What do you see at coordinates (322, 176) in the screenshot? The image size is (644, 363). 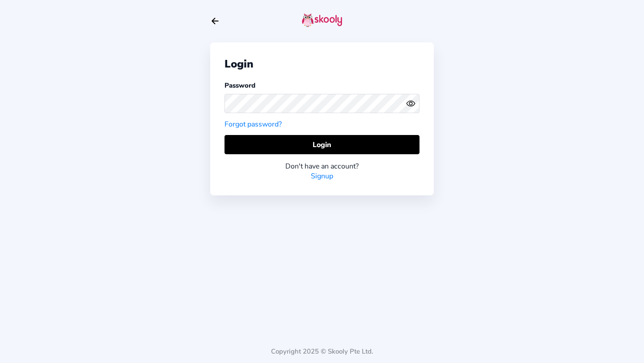 I see `a: Signup` at bounding box center [322, 176].